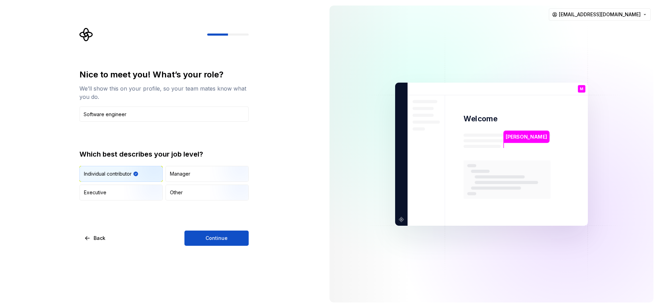 This screenshot has height=308, width=659. Describe the element at coordinates (176, 192) in the screenshot. I see `div: Other` at that location.